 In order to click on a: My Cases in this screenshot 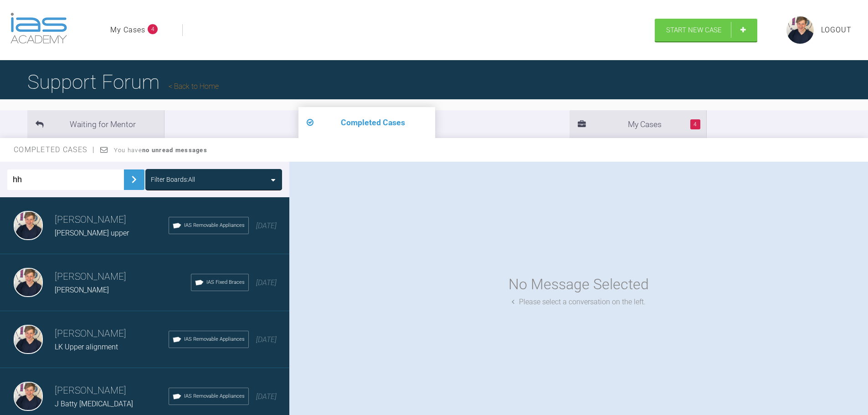, I will do `click(128, 30)`.